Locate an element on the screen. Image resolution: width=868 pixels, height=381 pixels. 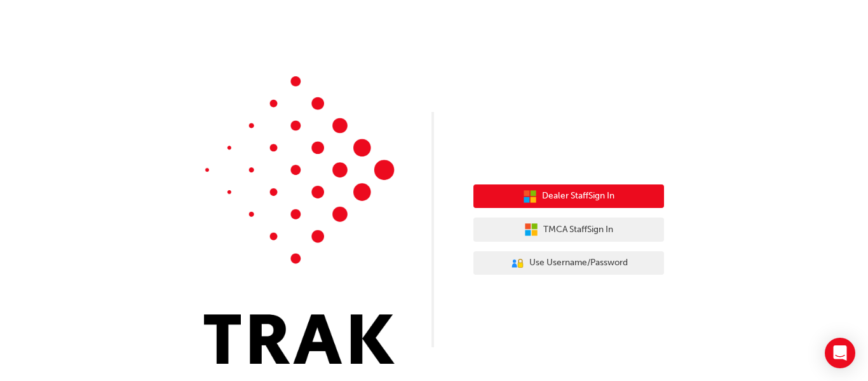
span: TMCA Staff Sign In is located at coordinates (578, 229).